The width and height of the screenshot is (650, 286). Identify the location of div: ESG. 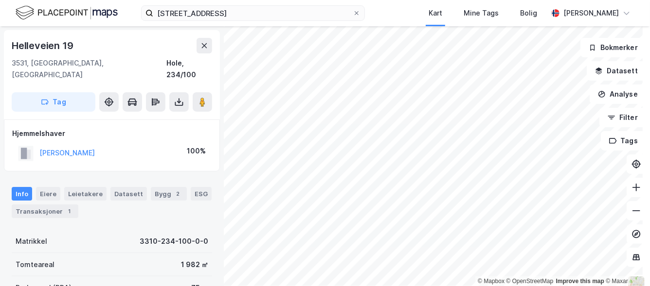
(201, 194).